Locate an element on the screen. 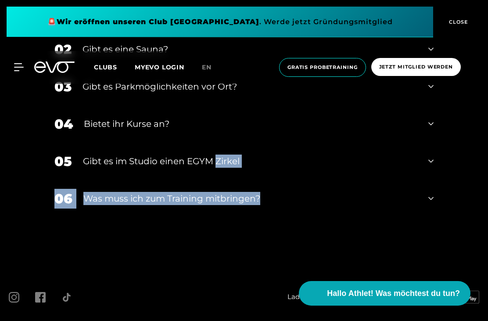  a: MYEVO LOGIN is located at coordinates (159, 67).